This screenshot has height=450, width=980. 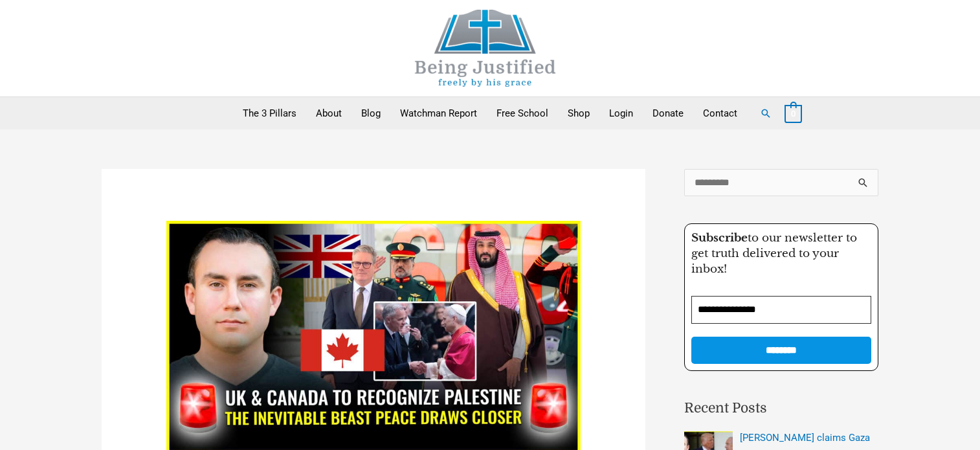 I want to click on a: Watchman Report, so click(x=438, y=114).